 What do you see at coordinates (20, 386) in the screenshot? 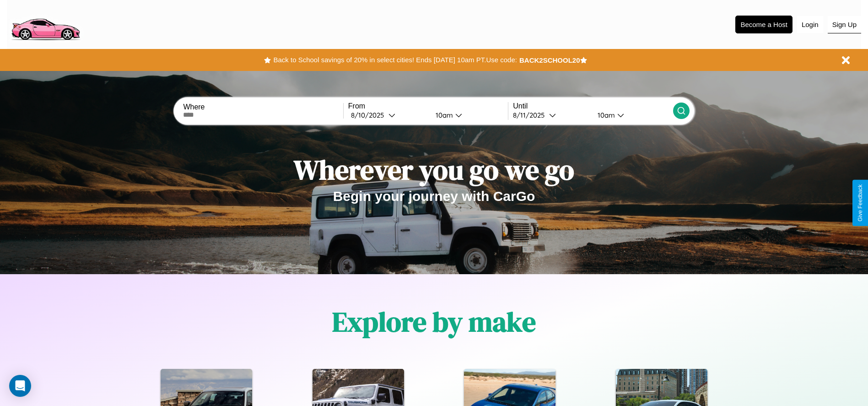
I see `div: Open Intercom Messenger` at bounding box center [20, 386].